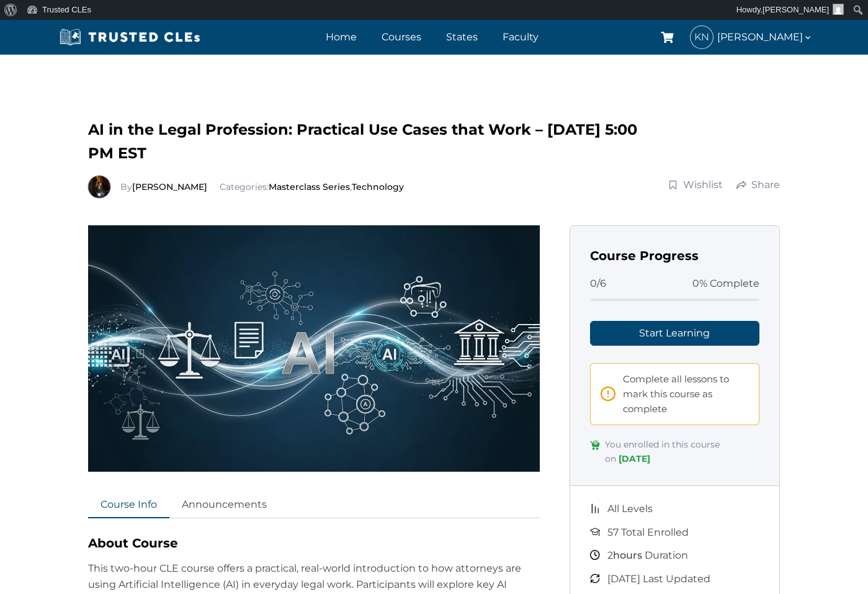 This screenshot has width=868, height=594. Describe the element at coordinates (675, 333) in the screenshot. I see `a: Start Learning` at that location.